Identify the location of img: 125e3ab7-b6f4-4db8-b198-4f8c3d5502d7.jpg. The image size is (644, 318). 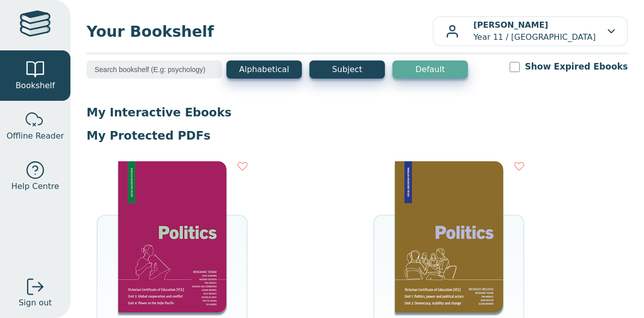
(172, 237).